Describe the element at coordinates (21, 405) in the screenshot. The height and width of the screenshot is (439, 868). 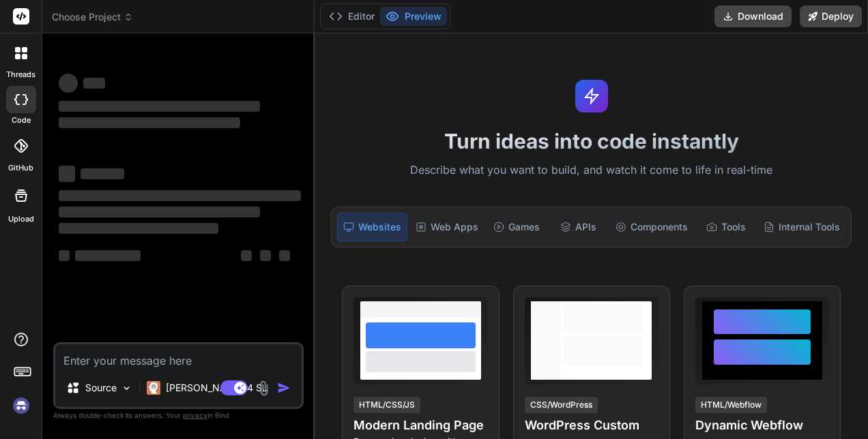
I see `img: signin` at that location.